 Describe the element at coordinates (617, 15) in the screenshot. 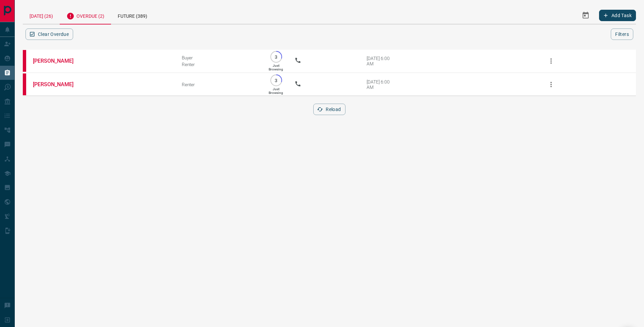

I see `button: Add Task` at that location.